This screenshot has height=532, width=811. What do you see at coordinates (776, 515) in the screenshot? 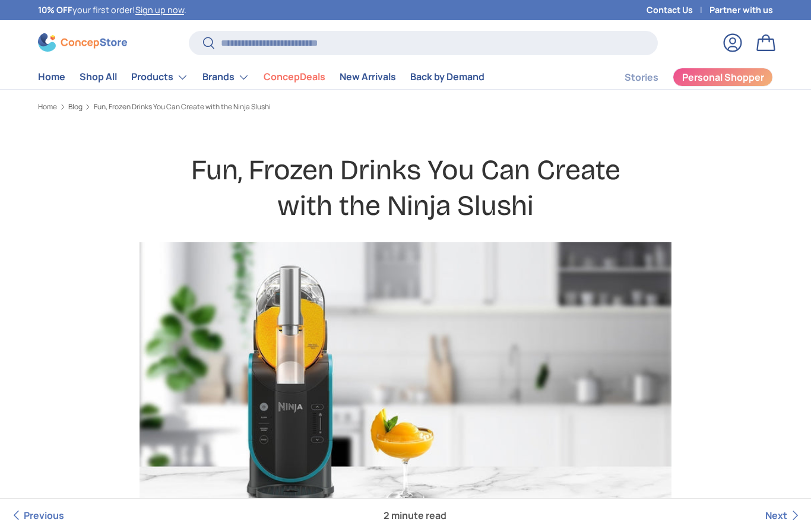
I see `span: Next` at bounding box center [776, 515].